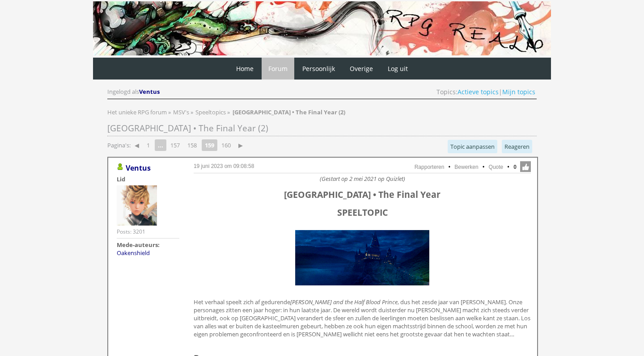  Describe the element at coordinates (120, 167) in the screenshot. I see `img: Gebruiker is online` at that location.